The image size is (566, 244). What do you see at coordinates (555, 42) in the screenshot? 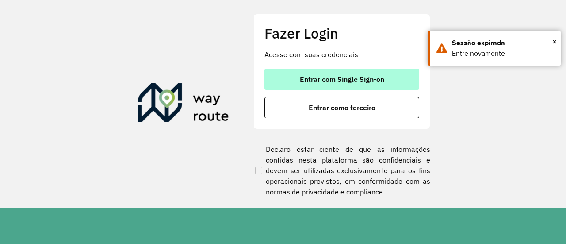
I see `button: Close` at bounding box center [555, 42].